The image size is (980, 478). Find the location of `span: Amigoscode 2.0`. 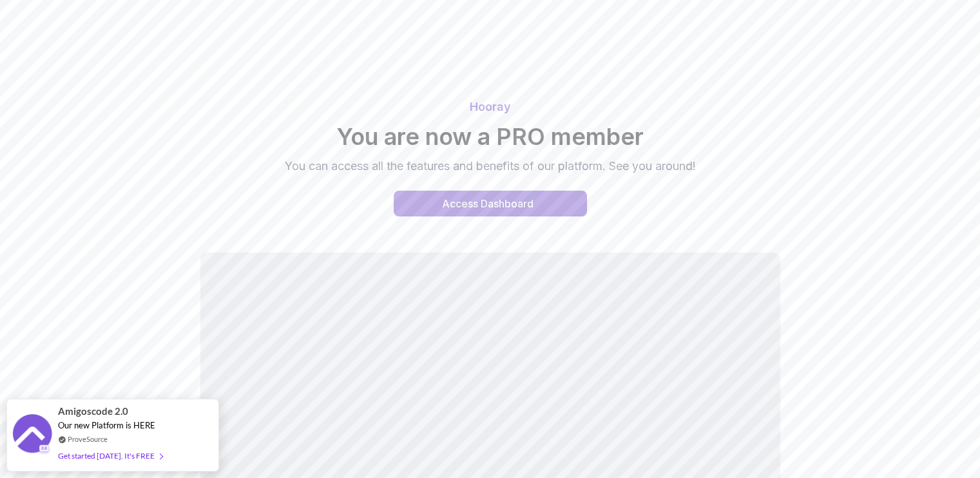

span: Amigoscode 2.0 is located at coordinates (93, 411).